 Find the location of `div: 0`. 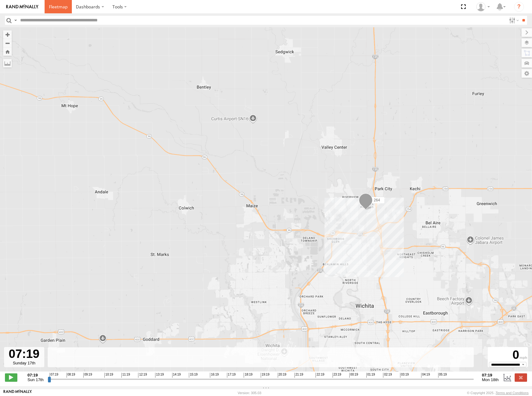

div: 0 is located at coordinates (508, 355).